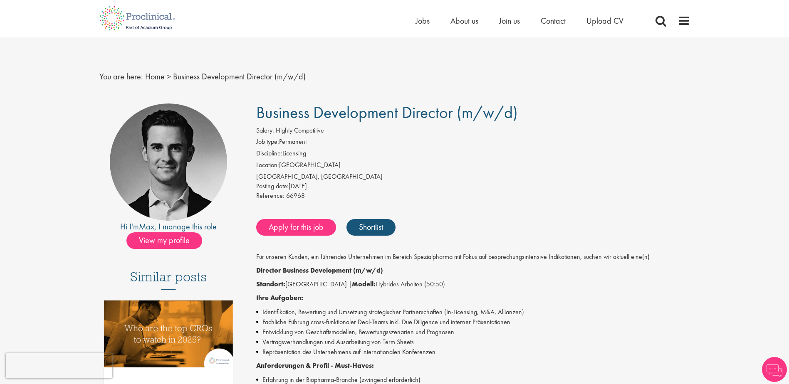 The height and width of the screenshot is (384, 789). I want to click on img: imeage of recruiter Max Slevogt, so click(168, 162).